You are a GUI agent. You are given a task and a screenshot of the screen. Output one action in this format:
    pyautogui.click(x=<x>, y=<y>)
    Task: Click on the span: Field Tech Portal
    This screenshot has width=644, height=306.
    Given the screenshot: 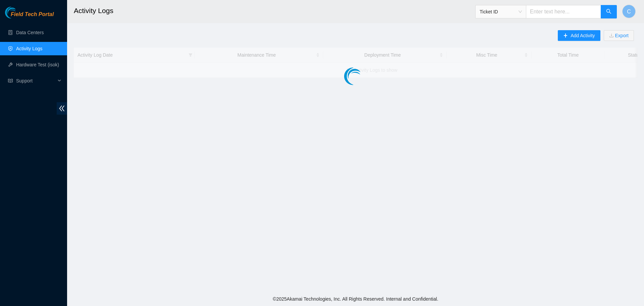 What is the action you would take?
    pyautogui.click(x=33, y=14)
    